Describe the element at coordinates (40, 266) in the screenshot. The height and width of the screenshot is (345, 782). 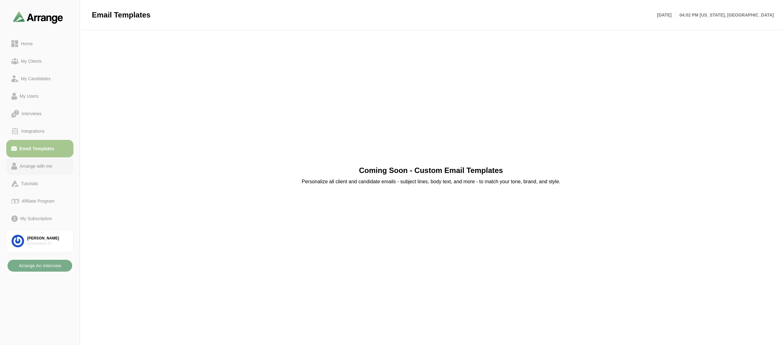
I see `b: Arrange An Interview` at that location.